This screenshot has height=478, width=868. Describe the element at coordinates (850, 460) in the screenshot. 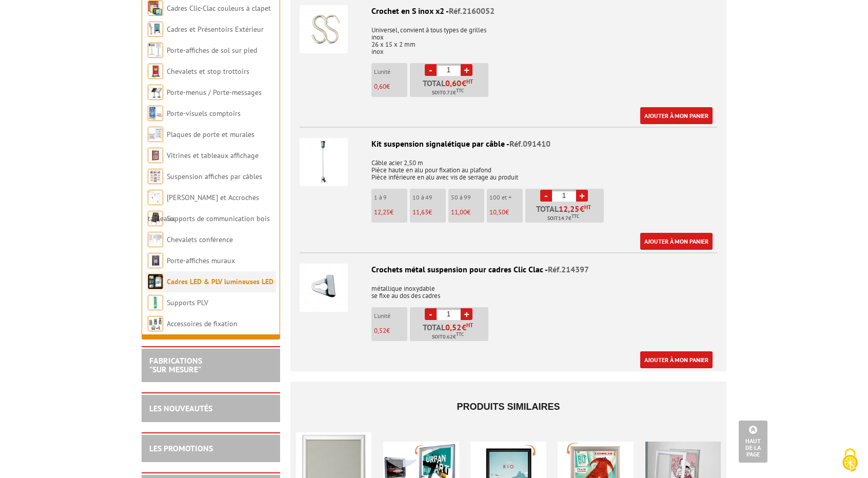

I see `img: Cookies (fenêtre modale)` at that location.